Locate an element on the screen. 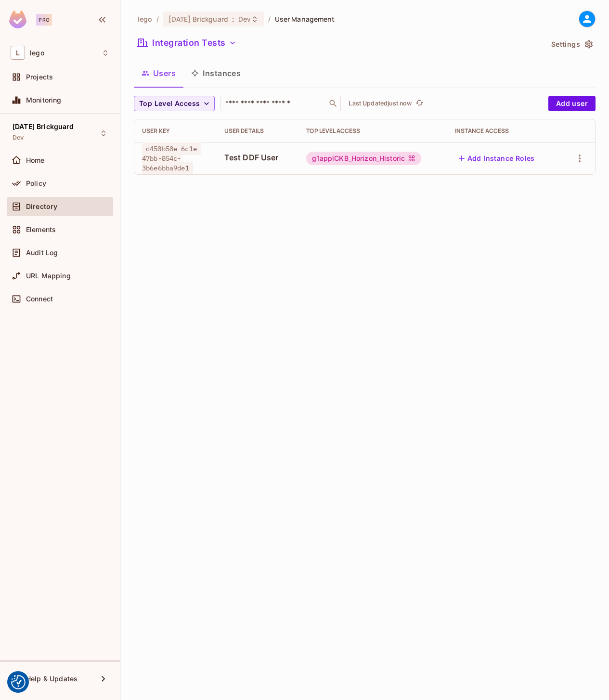 This screenshot has height=700, width=609. div: g1applCKB_Horizon_Historic is located at coordinates (364, 158).